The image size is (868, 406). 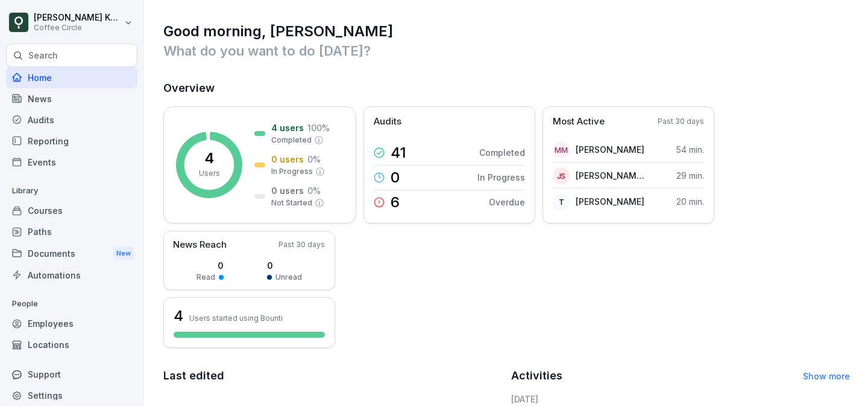 I want to click on a: Courses, so click(x=72, y=210).